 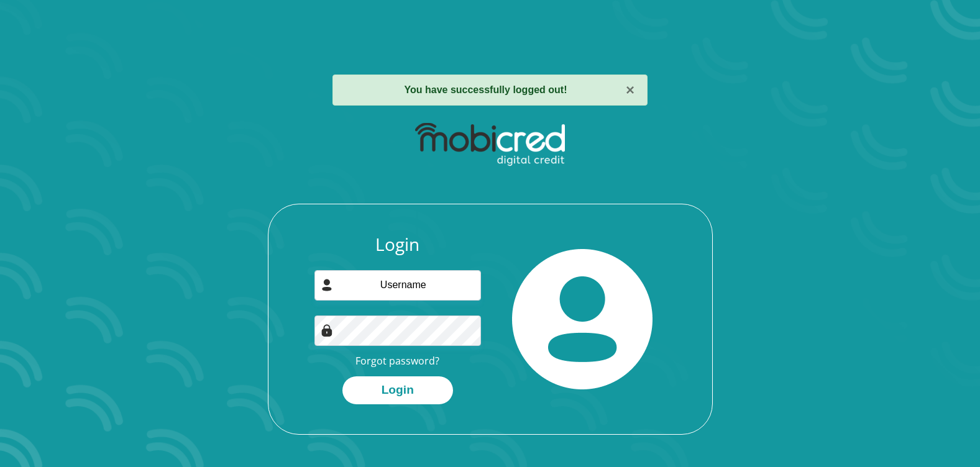 What do you see at coordinates (398, 361) in the screenshot?
I see `a: Forgot password?` at bounding box center [398, 361].